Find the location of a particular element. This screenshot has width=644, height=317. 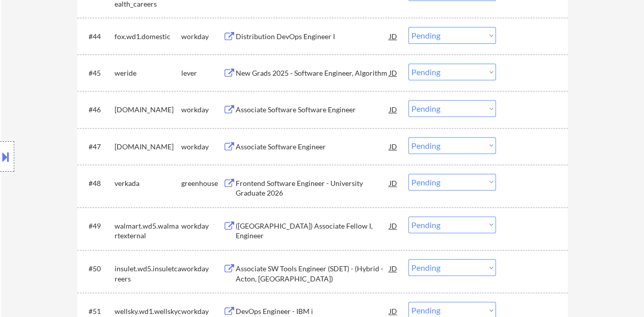

div: #44 is located at coordinates (97, 36).